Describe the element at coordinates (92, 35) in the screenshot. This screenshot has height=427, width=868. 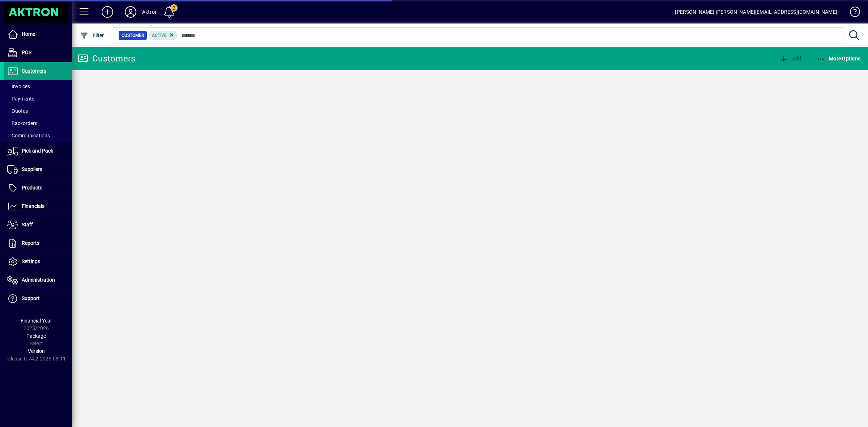
I see `button: Filter` at that location.